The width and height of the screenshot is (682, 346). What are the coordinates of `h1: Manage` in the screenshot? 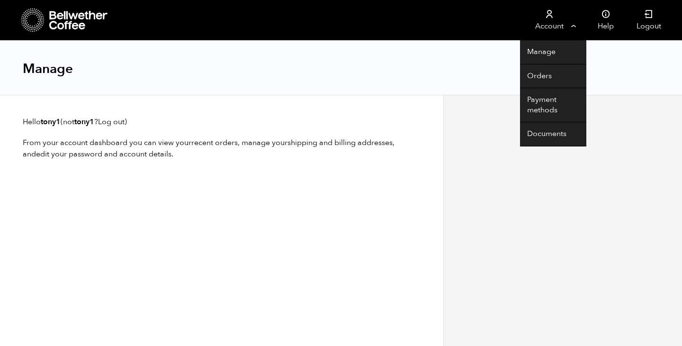 It's located at (48, 69).